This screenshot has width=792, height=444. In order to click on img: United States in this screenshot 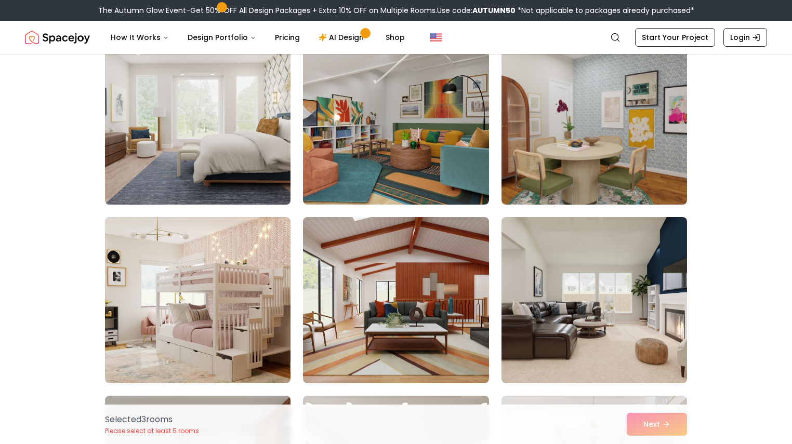, I will do `click(436, 37)`.